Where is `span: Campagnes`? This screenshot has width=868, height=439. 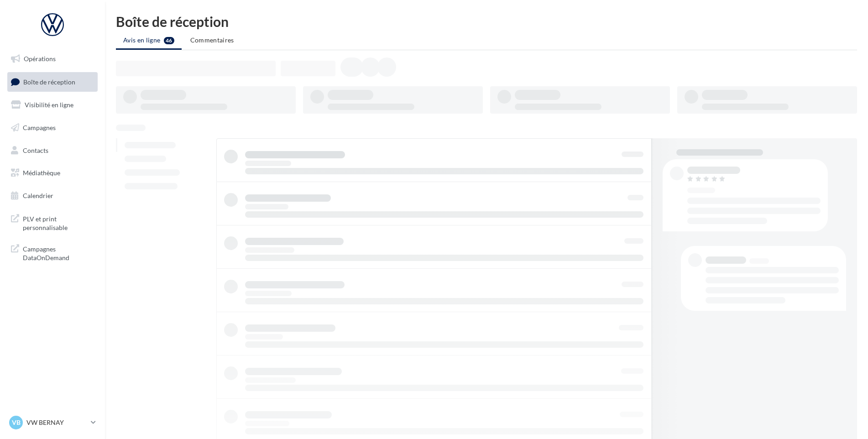
span: Campagnes is located at coordinates (39, 127).